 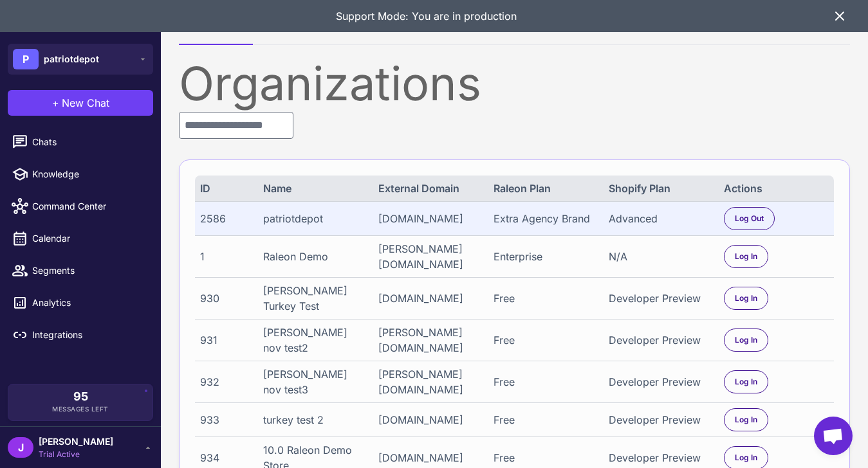 I want to click on div: turkey test 2, so click(x=315, y=419).